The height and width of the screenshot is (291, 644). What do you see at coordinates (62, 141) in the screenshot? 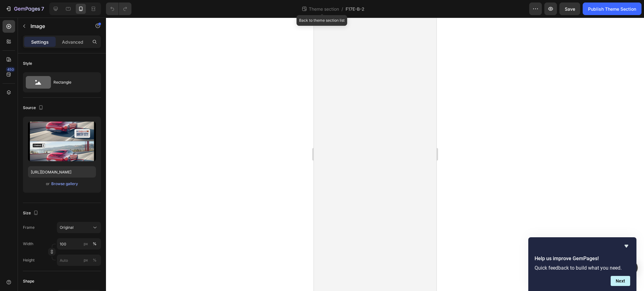
I see `img: preview-image` at bounding box center [62, 141].